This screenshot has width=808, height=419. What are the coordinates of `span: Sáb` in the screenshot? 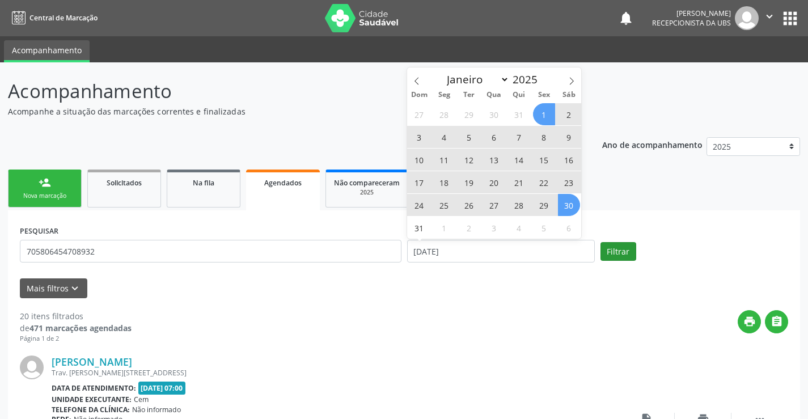 It's located at (569, 95).